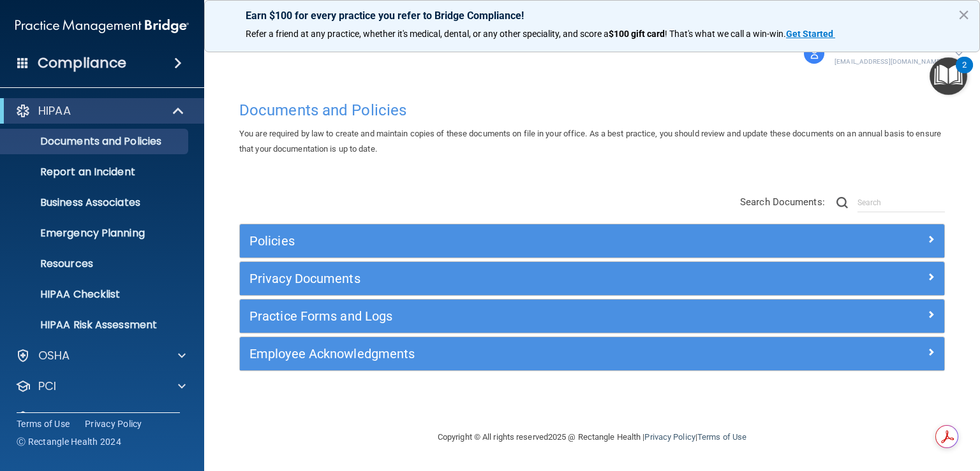 The width and height of the screenshot is (980, 471). I want to click on p: HIPAA Checklist, so click(95, 294).